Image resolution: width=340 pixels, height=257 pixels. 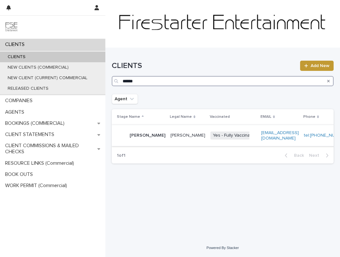 I want to click on p: Legal Name, so click(x=181, y=117).